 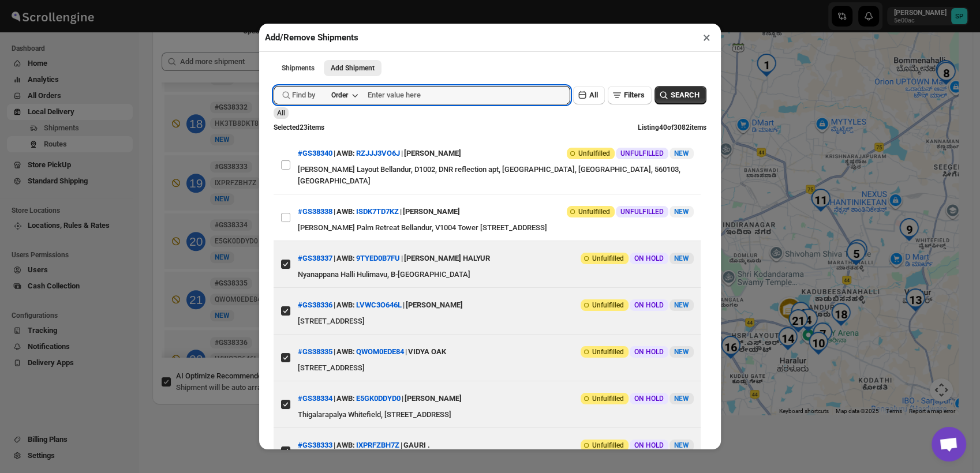 What do you see at coordinates (353, 68) in the screenshot?
I see `span: Add Shipment` at bounding box center [353, 68].